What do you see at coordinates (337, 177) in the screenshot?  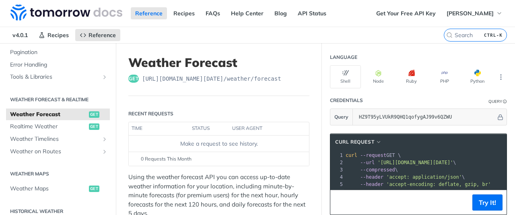 I see `div: 4` at bounding box center [337, 177].